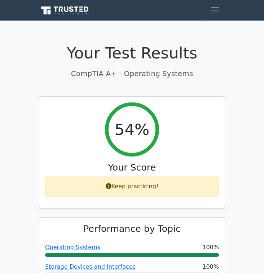  I want to click on h3: Your Score, so click(132, 168).